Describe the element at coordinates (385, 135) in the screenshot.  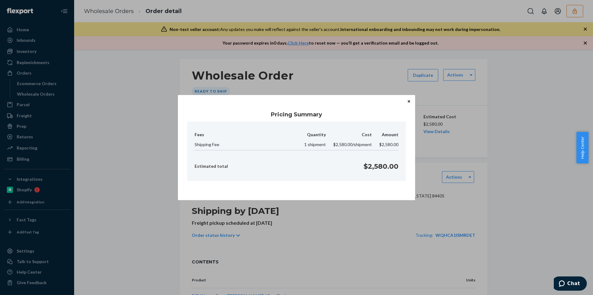
I see `th: Amount` at that location.